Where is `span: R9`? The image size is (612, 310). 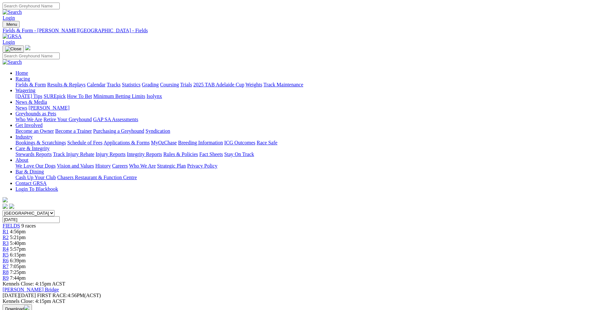 span: R9 is located at coordinates (5, 278).